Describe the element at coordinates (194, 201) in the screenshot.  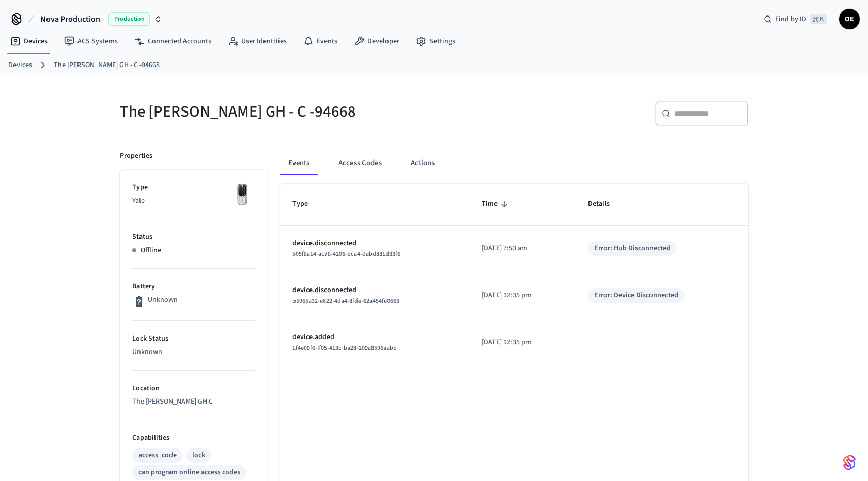
I see `p: Yale` at that location.